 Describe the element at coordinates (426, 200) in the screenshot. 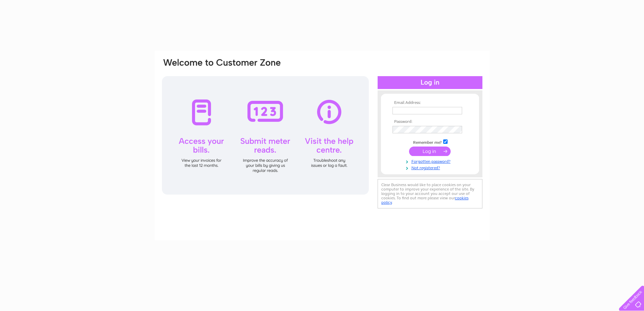

I see `a: cookies policy` at that location.